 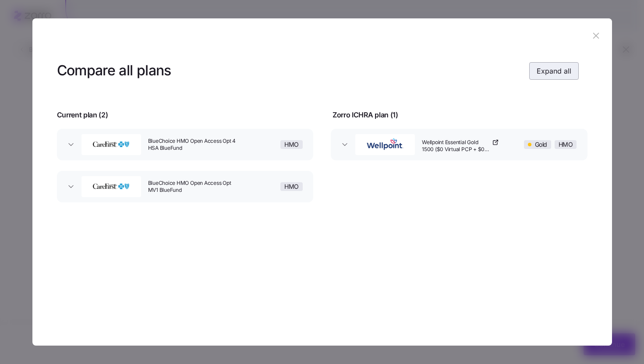 What do you see at coordinates (185, 145) in the screenshot?
I see `button: CareFirst BlueCross BlueShieldBlueChoice HMO Open Access Opt 4 HSA BlueFundHMO` at bounding box center [185, 145].